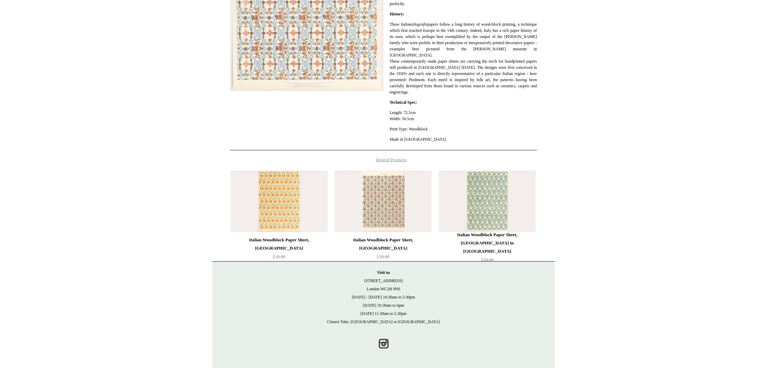 This screenshot has height=368, width=767. I want to click on p: These Italian papers follow a long history of wood-block printing, a technique which first reache..., so click(463, 58).